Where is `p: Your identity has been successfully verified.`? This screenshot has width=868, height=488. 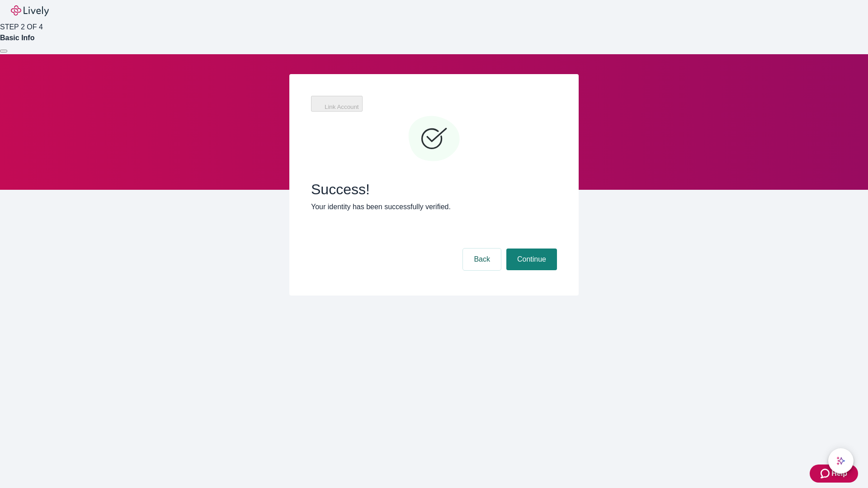
p: Your identity has been successfully verified. is located at coordinates (434, 207).